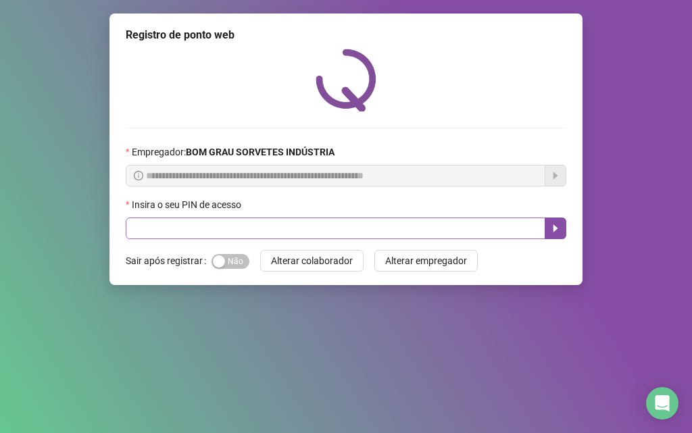  What do you see at coordinates (426, 261) in the screenshot?
I see `span: Alterar empregador` at bounding box center [426, 261].